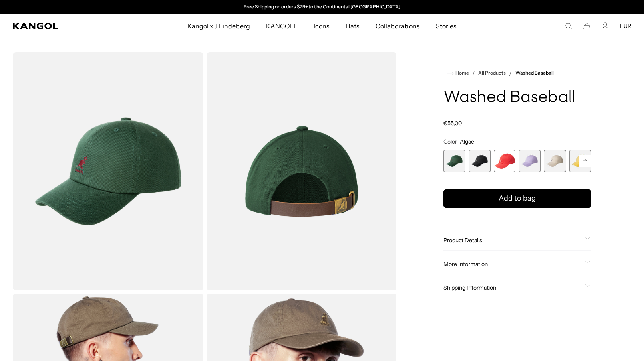  Describe the element at coordinates (322, 7) in the screenshot. I see `slideshow-component: Announcement bar` at that location.